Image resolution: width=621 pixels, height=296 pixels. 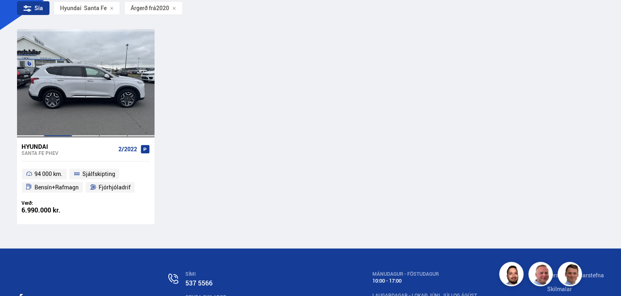 I want to click on span: Fjórhjóladrif, so click(x=114, y=187).